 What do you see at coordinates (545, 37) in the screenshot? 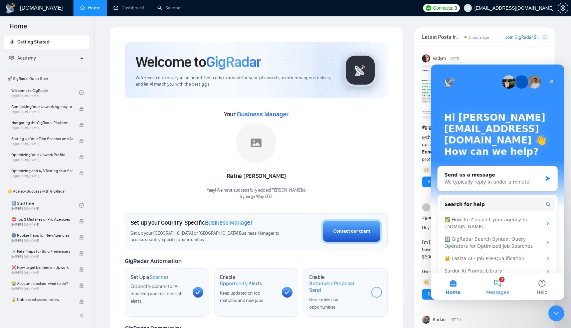
I see `a: export` at bounding box center [545, 37].